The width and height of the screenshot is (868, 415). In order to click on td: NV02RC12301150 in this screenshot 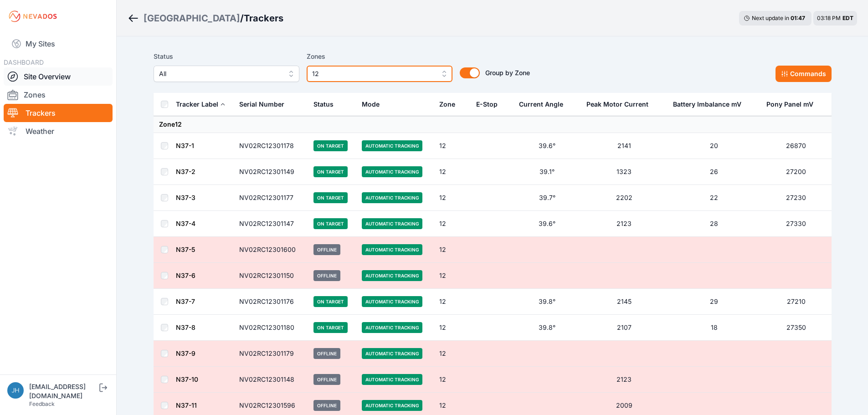, I will do `click(271, 275)`.